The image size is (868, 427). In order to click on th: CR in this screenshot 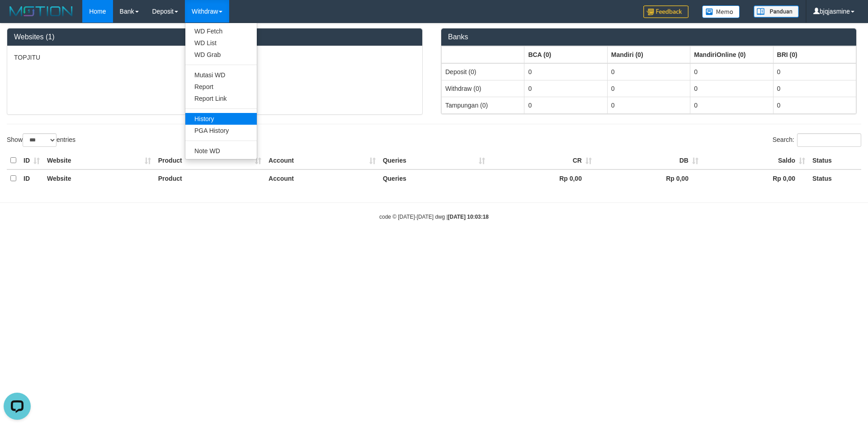, I will do `click(542, 161)`.